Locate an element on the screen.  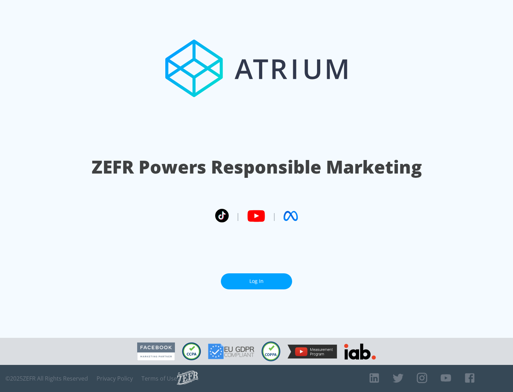
a: Log In is located at coordinates (257, 281).